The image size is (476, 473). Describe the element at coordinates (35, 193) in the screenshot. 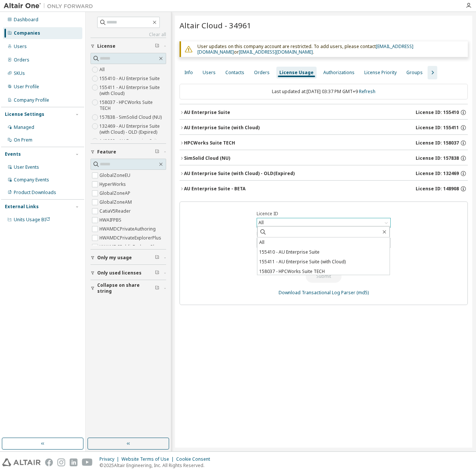

I see `div: Product Downloads` at that location.